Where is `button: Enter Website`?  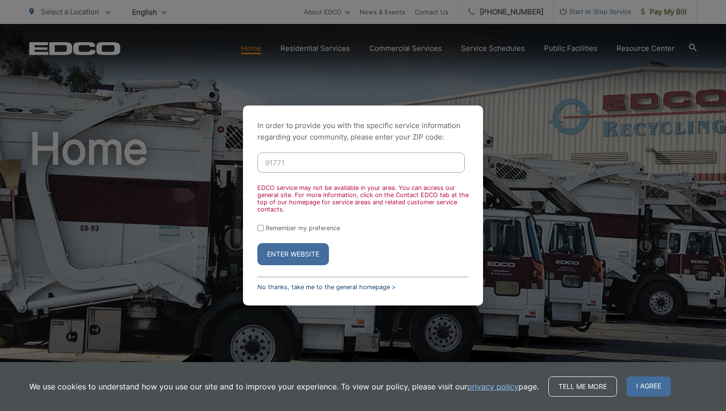 button: Enter Website is located at coordinates (293, 254).